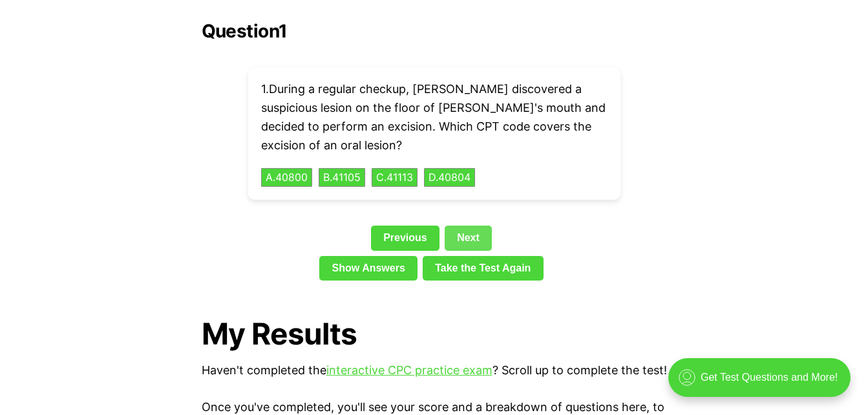 This screenshot has width=868, height=415. I want to click on a: Take the Test Again, so click(483, 268).